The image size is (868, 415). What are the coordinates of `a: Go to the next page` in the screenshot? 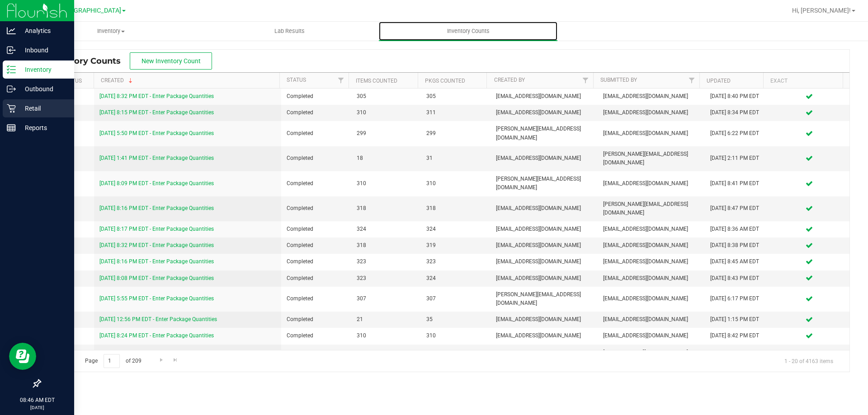 It's located at (161, 360).